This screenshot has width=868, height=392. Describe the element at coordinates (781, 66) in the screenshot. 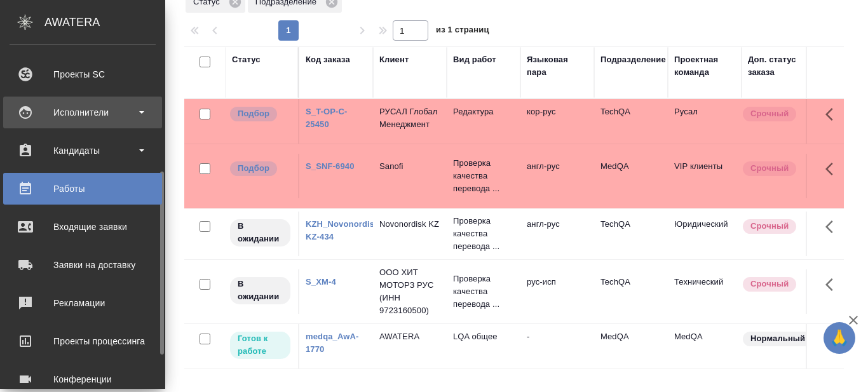

I see `div: Доп. статус заказа` at that location.